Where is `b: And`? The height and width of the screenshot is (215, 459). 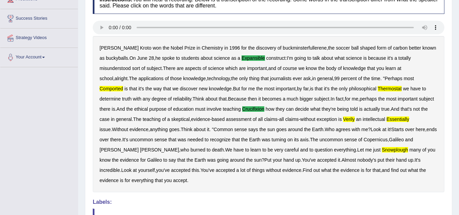 b: And is located at coordinates (121, 109).